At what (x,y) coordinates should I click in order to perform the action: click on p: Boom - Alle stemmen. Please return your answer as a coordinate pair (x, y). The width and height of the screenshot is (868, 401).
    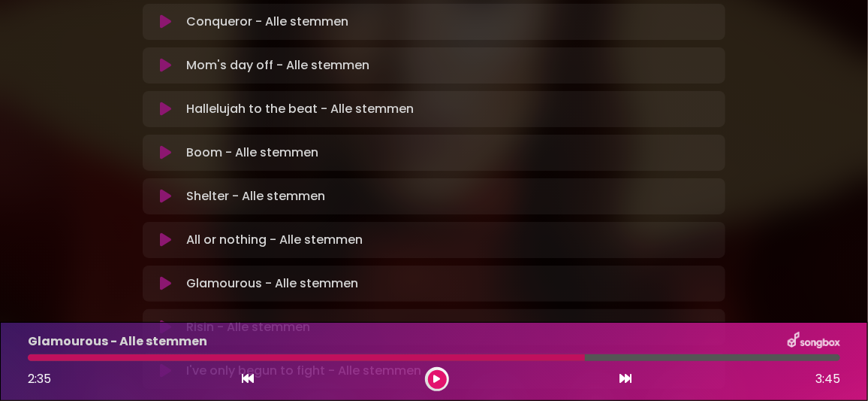
    Looking at the image, I should click on (253, 153).